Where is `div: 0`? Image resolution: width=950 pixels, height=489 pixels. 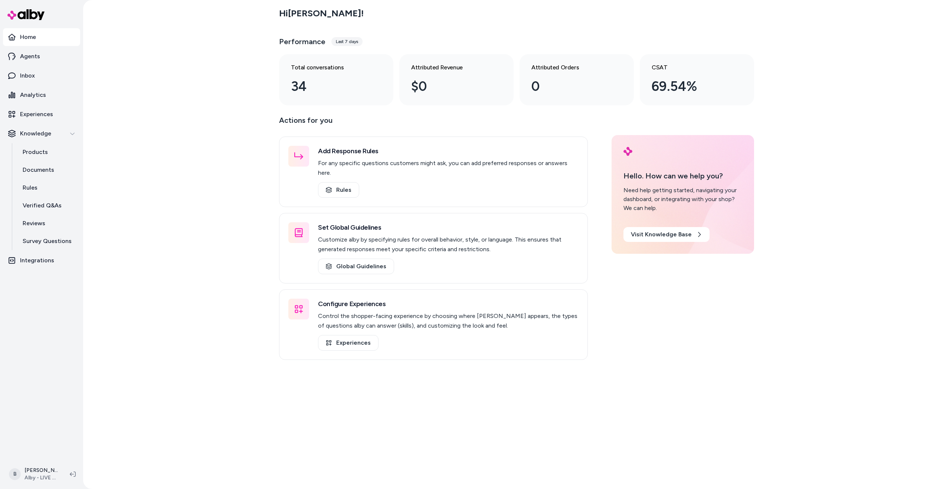
div: 0 is located at coordinates (571, 86).